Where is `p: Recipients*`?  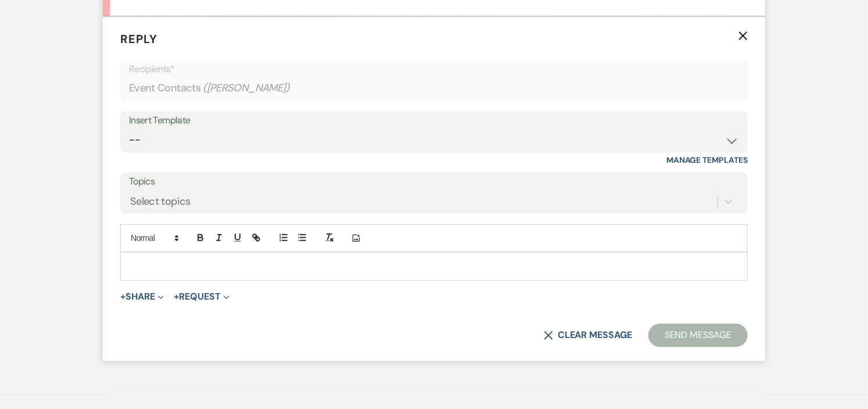 p: Recipients* is located at coordinates (434, 69).